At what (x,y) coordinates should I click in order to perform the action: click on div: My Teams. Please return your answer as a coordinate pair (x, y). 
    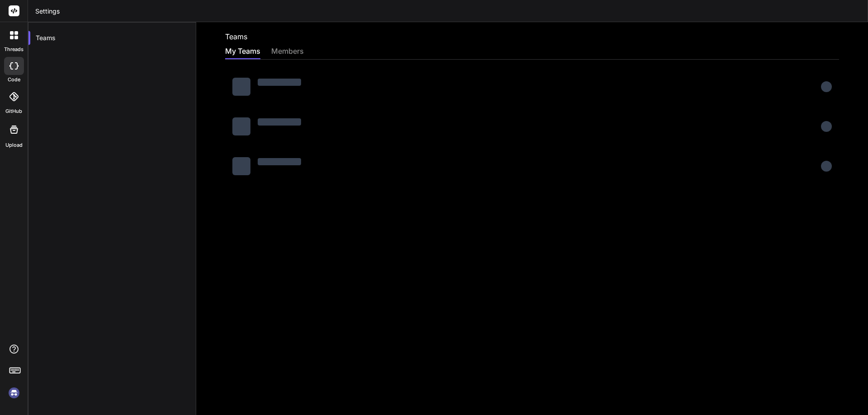
    Looking at the image, I should click on (243, 52).